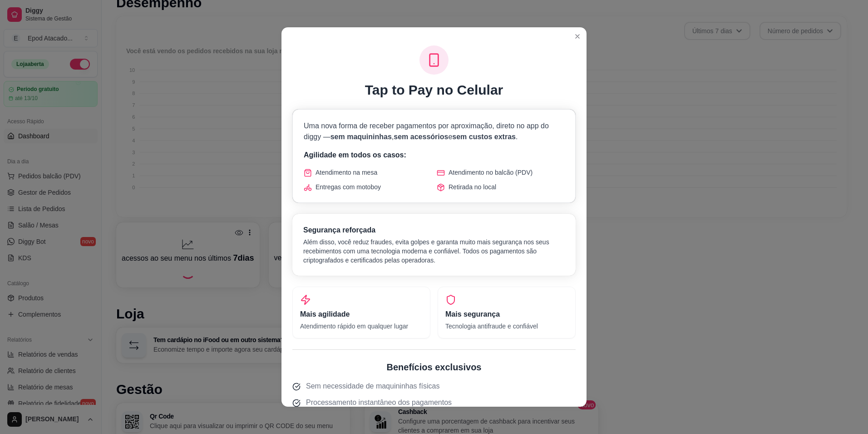  Describe the element at coordinates (434, 155) in the screenshot. I see `p: Agilidade em todos os casos:` at that location.